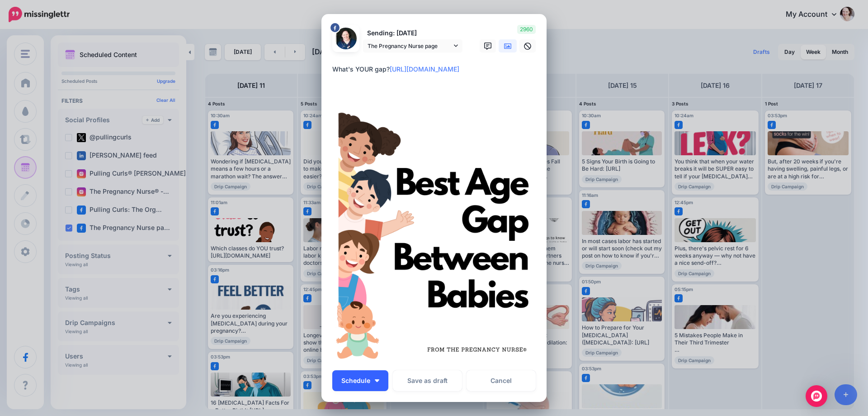 This screenshot has width=868, height=416. I want to click on span: Schedule, so click(355, 381).